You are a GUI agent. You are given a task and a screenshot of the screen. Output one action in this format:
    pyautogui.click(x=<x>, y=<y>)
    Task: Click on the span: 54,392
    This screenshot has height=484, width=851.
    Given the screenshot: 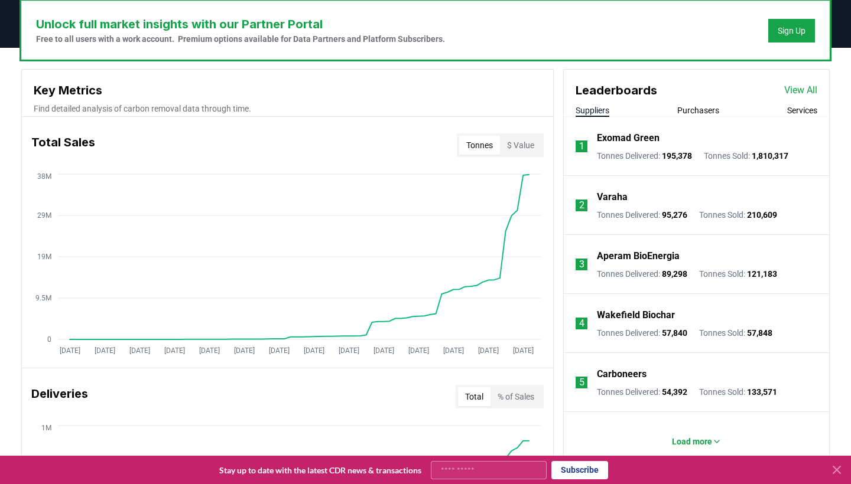 What is the action you would take?
    pyautogui.click(x=674, y=392)
    